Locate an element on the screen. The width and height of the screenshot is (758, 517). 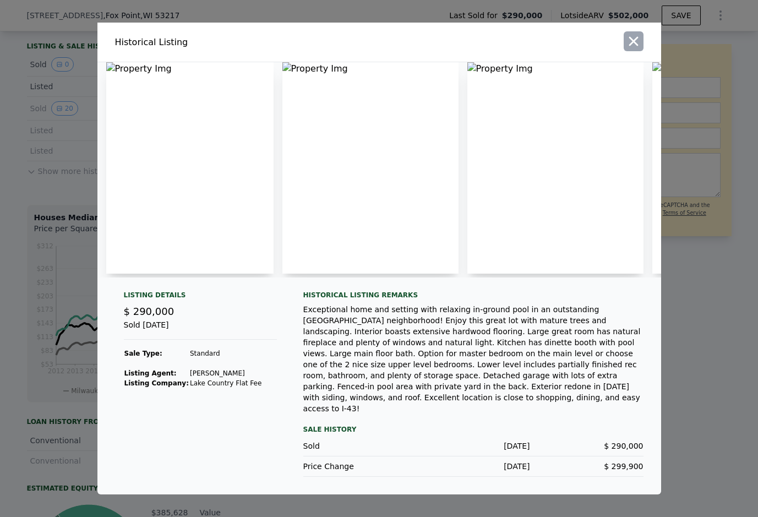
strong: Listing Agent: is located at coordinates (150, 373).